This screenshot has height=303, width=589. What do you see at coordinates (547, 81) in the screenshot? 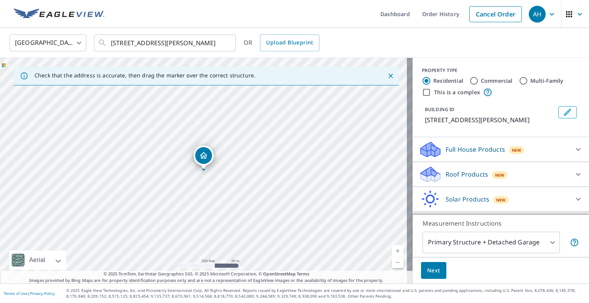
I see `label: Multi-Family` at bounding box center [547, 81].